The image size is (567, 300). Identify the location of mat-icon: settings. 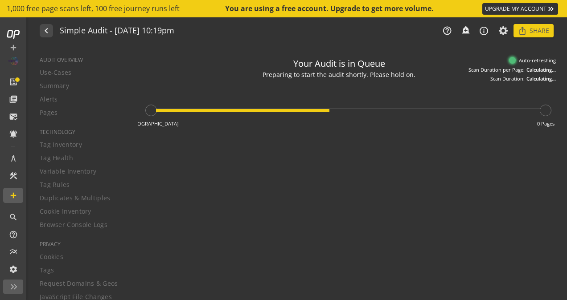
(13, 269).